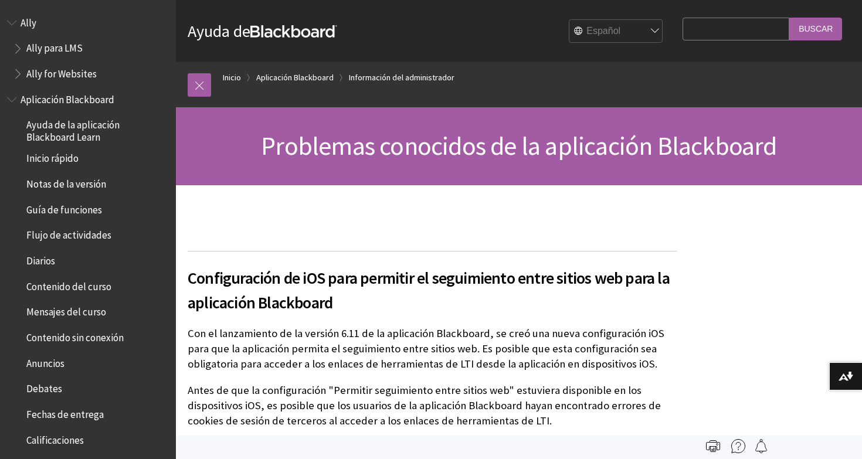 This screenshot has height=459, width=862. Describe the element at coordinates (64, 208) in the screenshot. I see `span: Guía de funciones` at that location.